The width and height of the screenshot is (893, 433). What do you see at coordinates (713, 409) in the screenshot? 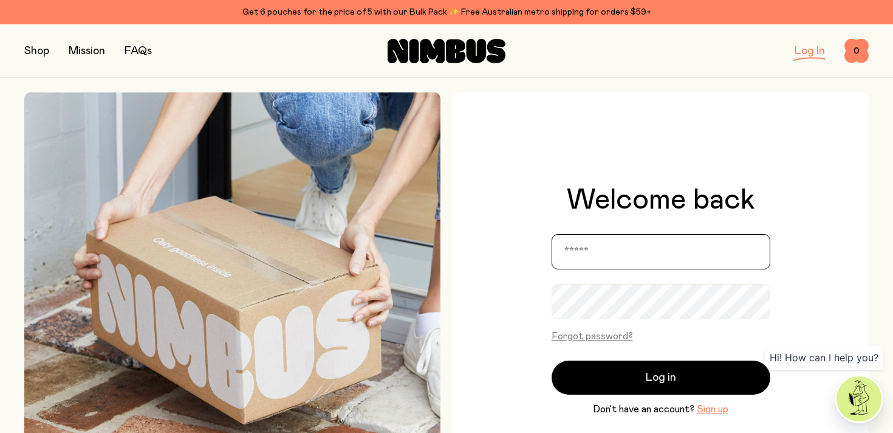
I see `button: Sign up` at bounding box center [713, 409].